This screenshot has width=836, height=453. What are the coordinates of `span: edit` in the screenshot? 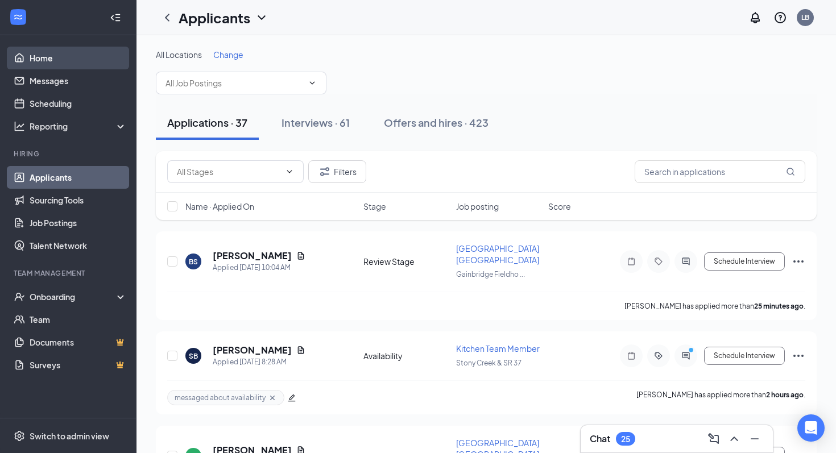 It's located at (292, 398).